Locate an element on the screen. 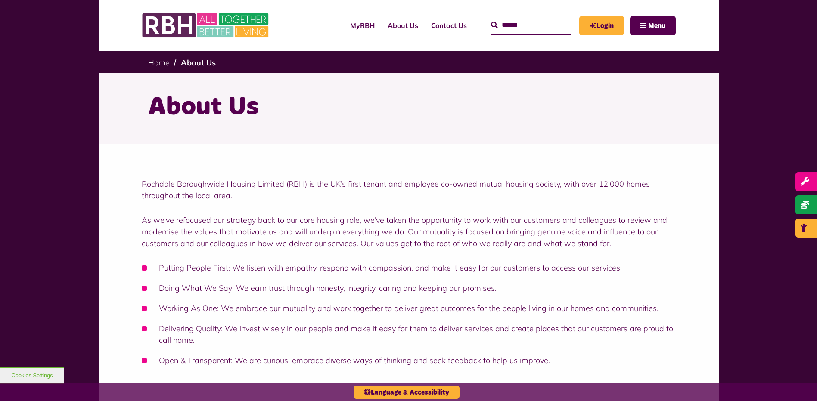  p: As we’ve refocused our strategy back to our core housing role, we’ve taken the opportunity to wor... is located at coordinates (409, 232).